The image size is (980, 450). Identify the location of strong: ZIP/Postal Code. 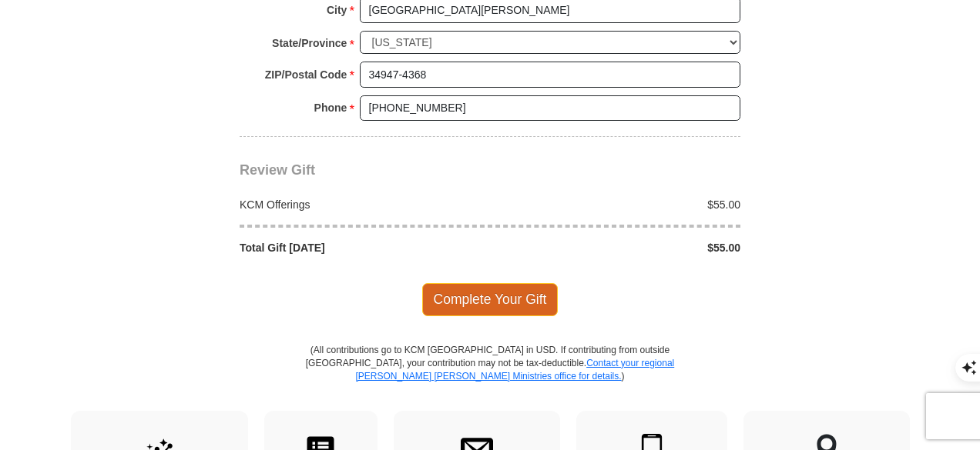
(306, 75).